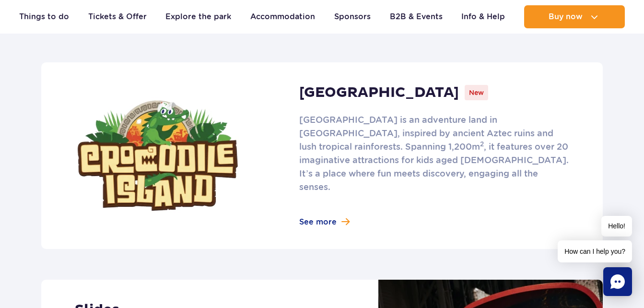 This screenshot has width=644, height=308. What do you see at coordinates (353, 17) in the screenshot?
I see `a: Sponsors` at bounding box center [353, 17].